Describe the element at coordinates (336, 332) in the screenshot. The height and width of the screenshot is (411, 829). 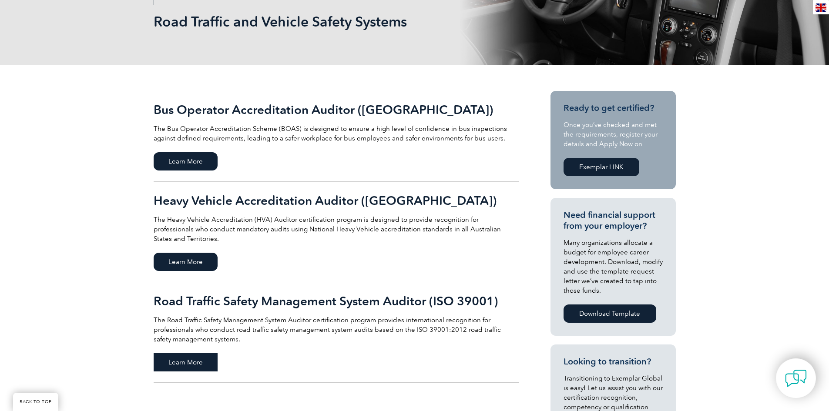
I see `a: Road Traffic Safety Management System Auditor (ISO 39001) The Road Traffic Safety Management Syst...` at that location.